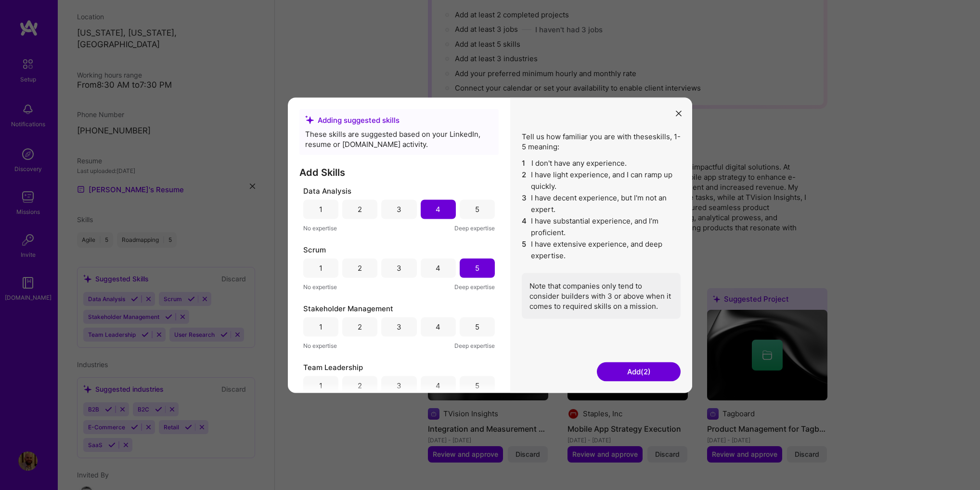  I want to click on span: 5, so click(524, 250).